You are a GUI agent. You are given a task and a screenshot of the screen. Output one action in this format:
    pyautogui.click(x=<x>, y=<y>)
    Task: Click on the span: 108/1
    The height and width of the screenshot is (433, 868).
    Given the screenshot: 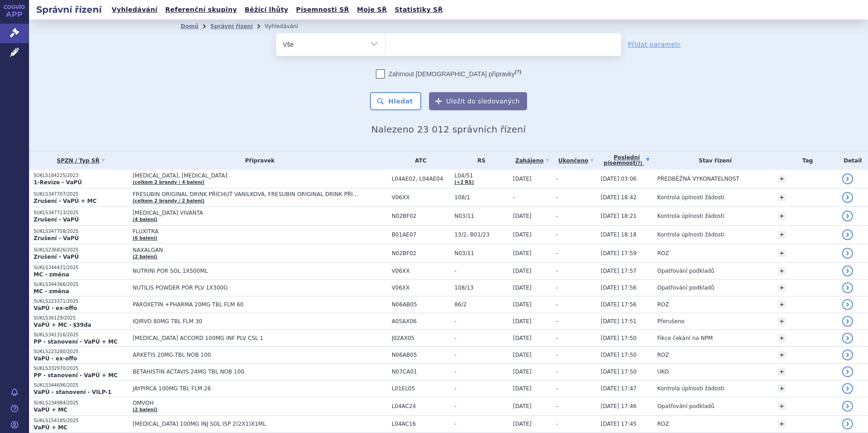 What is the action you would take?
    pyautogui.click(x=481, y=197)
    